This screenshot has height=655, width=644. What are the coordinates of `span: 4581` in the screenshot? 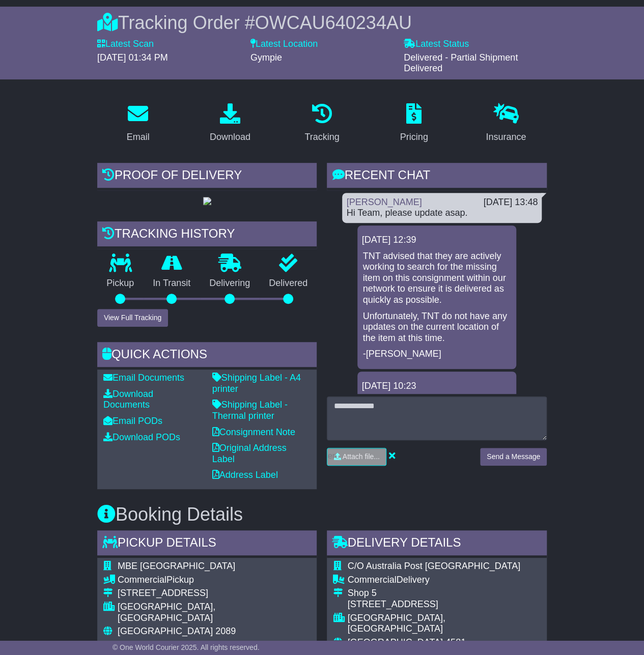 It's located at (455, 642).